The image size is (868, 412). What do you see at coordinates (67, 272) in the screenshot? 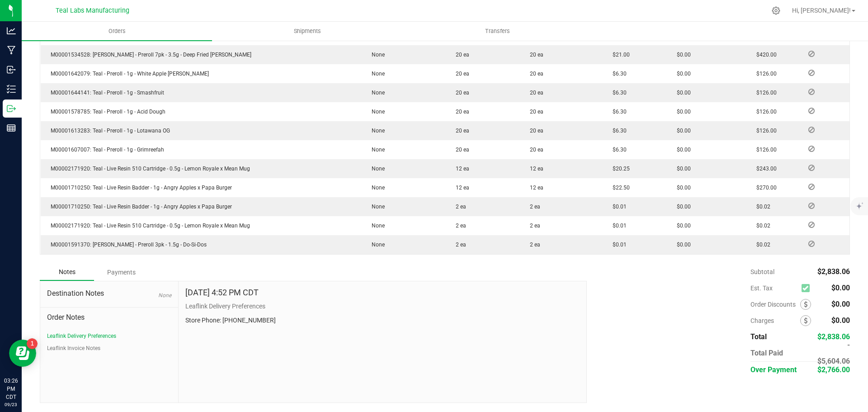
I see `div: Notes` at bounding box center [67, 272].